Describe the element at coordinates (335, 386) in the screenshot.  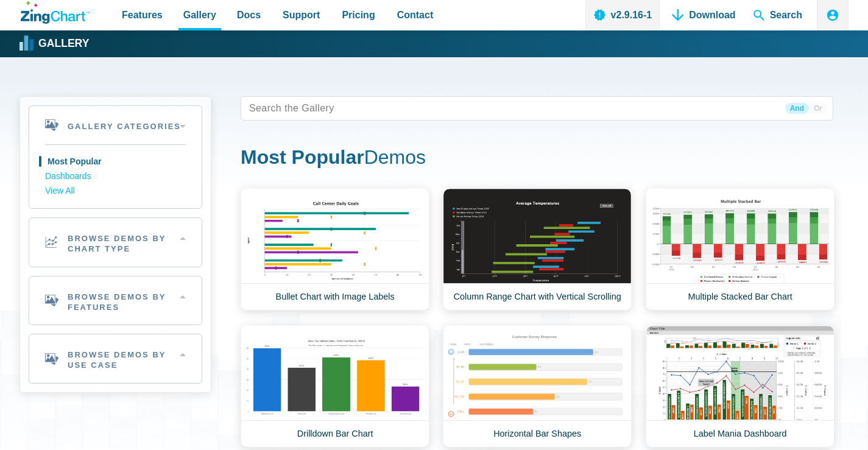
I see `a: Drilldown Bar Chart` at that location.